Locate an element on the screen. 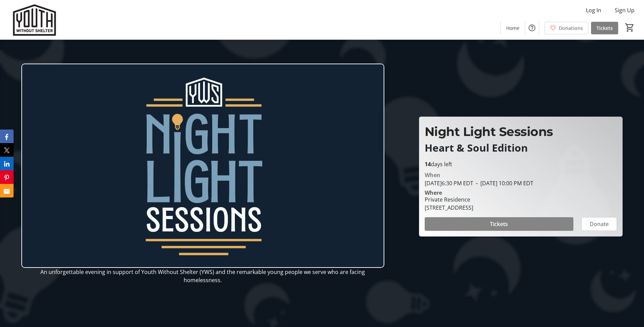 The image size is (644, 327). span: Donate is located at coordinates (599, 224).